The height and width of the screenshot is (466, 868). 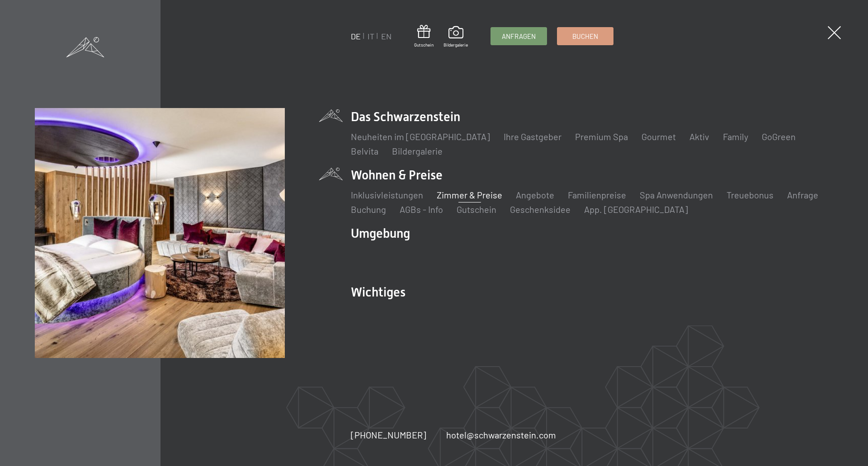 I want to click on a: Geschenksidee, so click(x=541, y=210).